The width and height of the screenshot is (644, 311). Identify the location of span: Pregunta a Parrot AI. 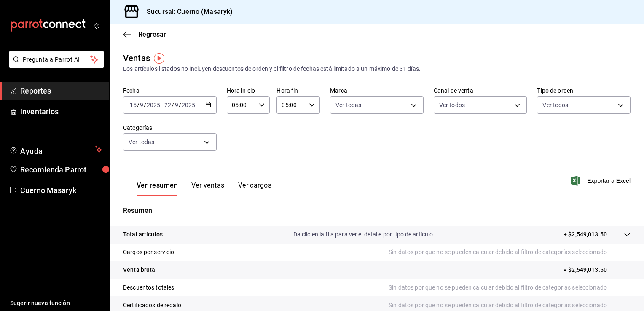
(56, 59).